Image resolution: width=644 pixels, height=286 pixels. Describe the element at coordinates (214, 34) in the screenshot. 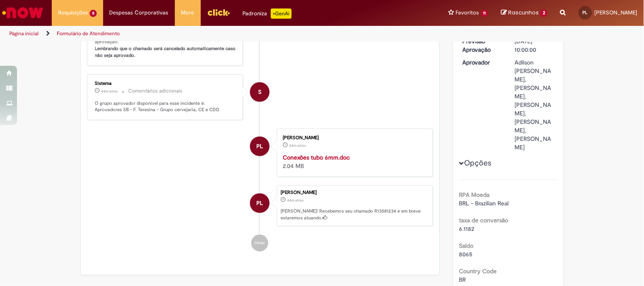

I see `ul: Trilhas de página` at that location.